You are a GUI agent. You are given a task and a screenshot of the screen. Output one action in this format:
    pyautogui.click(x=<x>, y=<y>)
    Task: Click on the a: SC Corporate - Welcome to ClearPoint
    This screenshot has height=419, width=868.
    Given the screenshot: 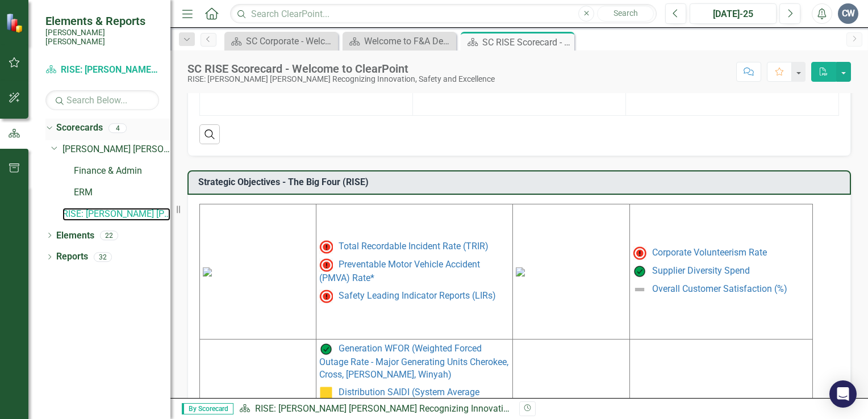 What is the action you would take?
    pyautogui.click(x=281, y=41)
    